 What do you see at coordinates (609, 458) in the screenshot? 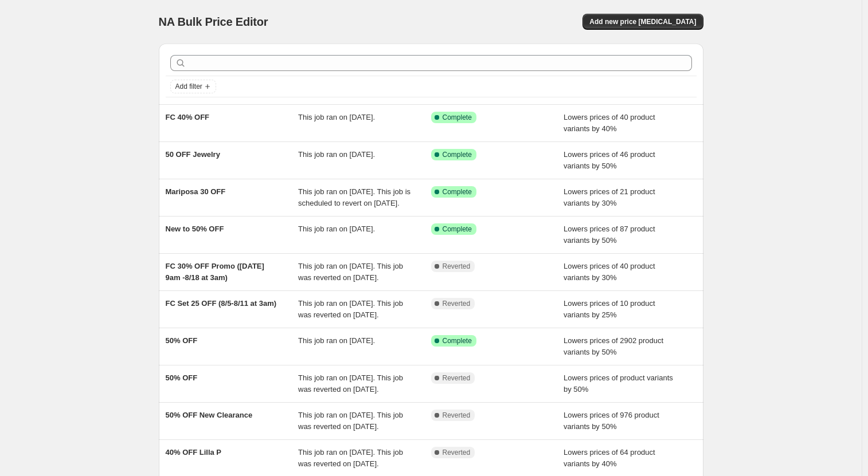
I see `span: Lowers prices of 64 product variants by 40%` at bounding box center [609, 458].